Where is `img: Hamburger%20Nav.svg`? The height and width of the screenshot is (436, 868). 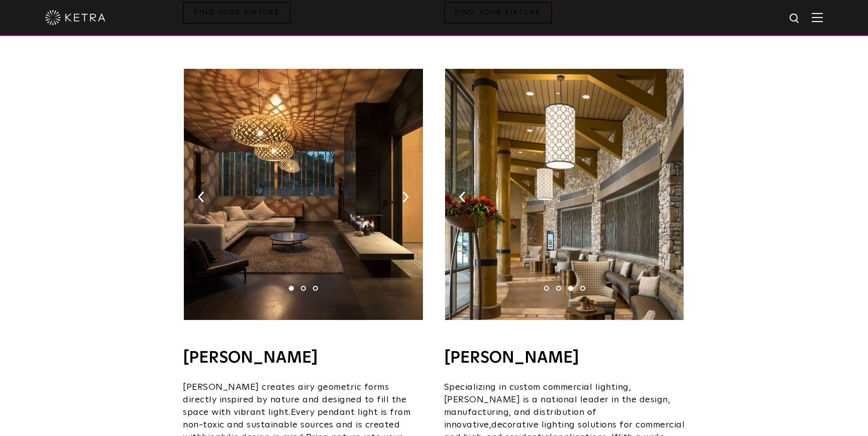 img: Hamburger%20Nav.svg is located at coordinates (818, 17).